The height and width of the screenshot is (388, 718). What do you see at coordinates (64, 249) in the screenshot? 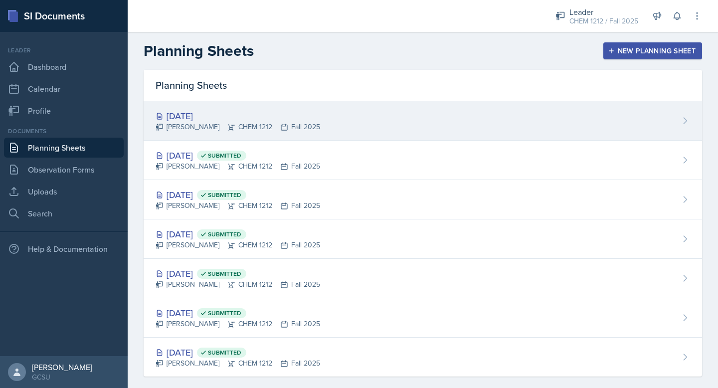
I see `div: Help & Documentation` at bounding box center [64, 249].